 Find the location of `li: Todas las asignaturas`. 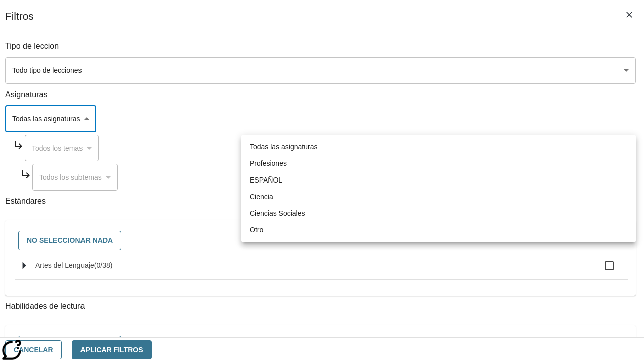

li: Todas las asignaturas is located at coordinates (439, 147).